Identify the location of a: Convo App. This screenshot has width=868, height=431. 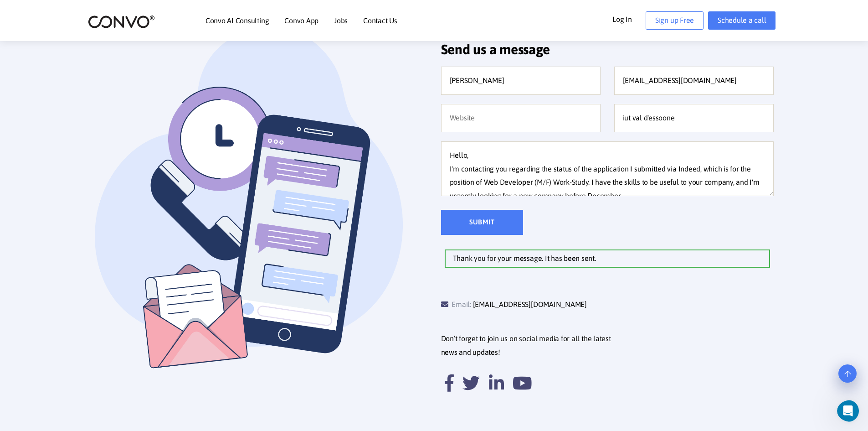
(301, 20).